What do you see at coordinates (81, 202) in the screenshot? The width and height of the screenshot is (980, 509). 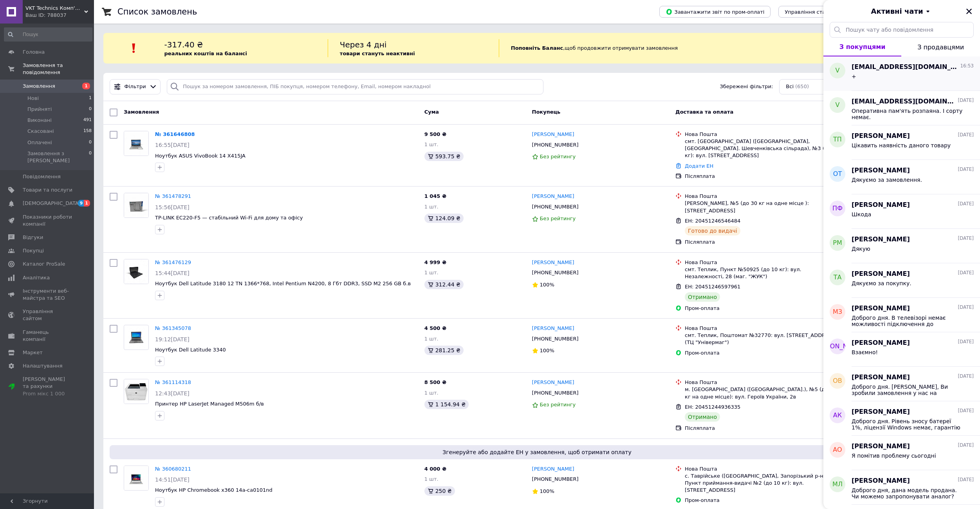 I see `span: 9` at bounding box center [81, 202].